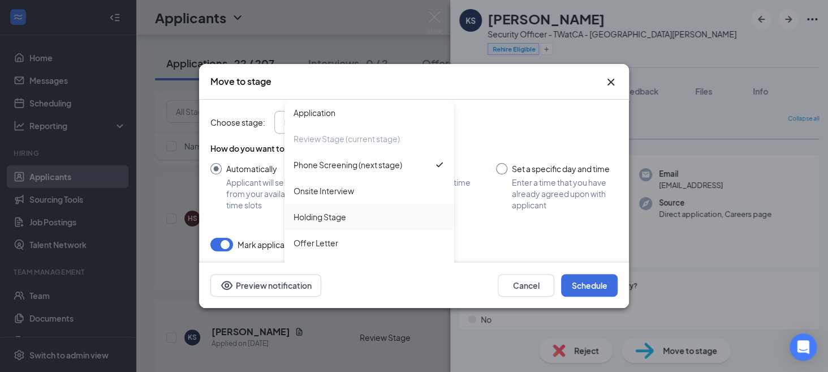  I want to click on h3: Move to stage, so click(241, 81).